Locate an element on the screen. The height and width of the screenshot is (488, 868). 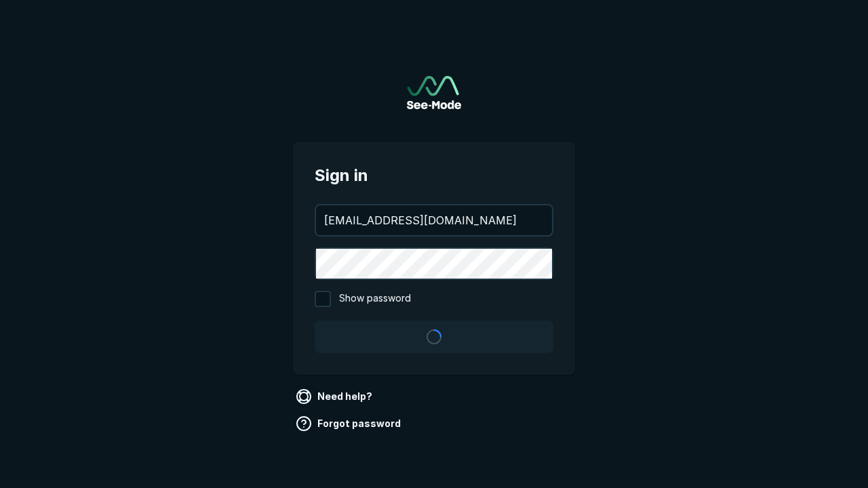
span: Show password is located at coordinates (375, 299).